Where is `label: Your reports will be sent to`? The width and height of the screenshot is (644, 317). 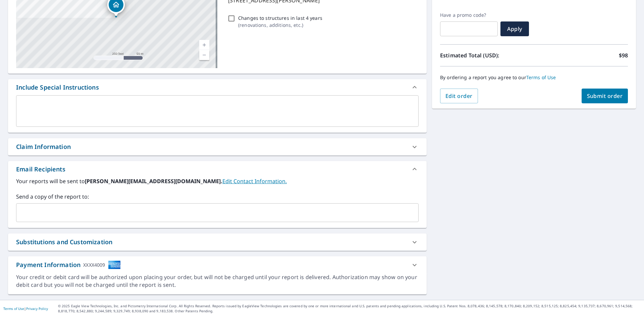 label: Your reports will be sent to is located at coordinates (217, 181).